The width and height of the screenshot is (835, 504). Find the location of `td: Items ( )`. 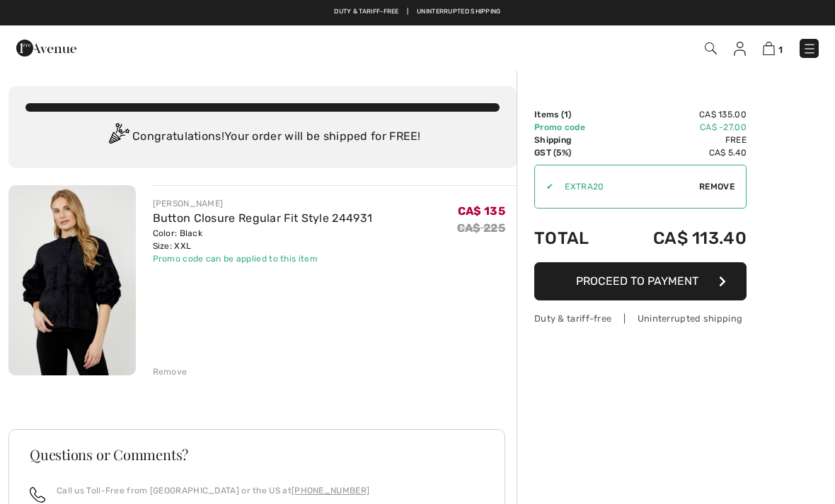

td: Items ( ) is located at coordinates (573, 115).